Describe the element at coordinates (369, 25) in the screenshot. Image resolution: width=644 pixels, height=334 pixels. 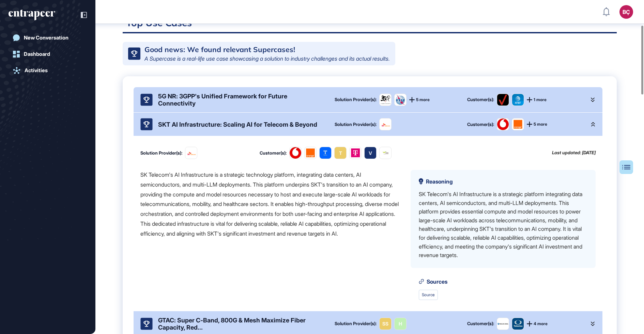
I see `h2: Top Use Cases` at that location.